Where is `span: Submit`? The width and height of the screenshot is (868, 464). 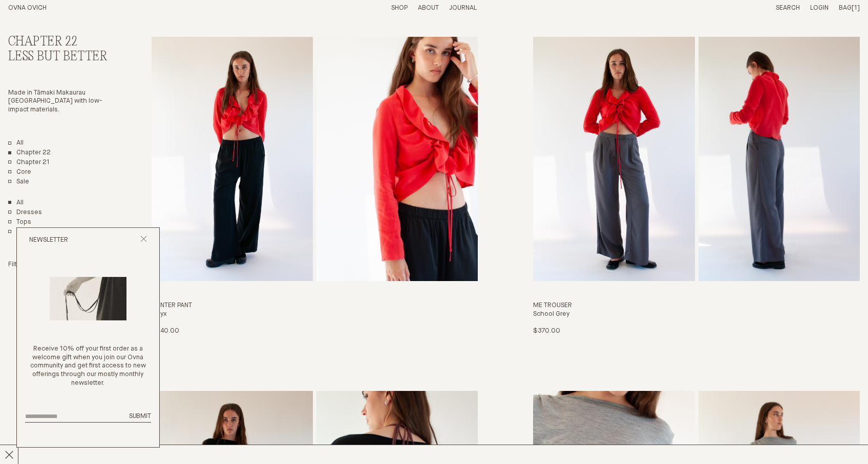 span: Submit is located at coordinates (140, 416).